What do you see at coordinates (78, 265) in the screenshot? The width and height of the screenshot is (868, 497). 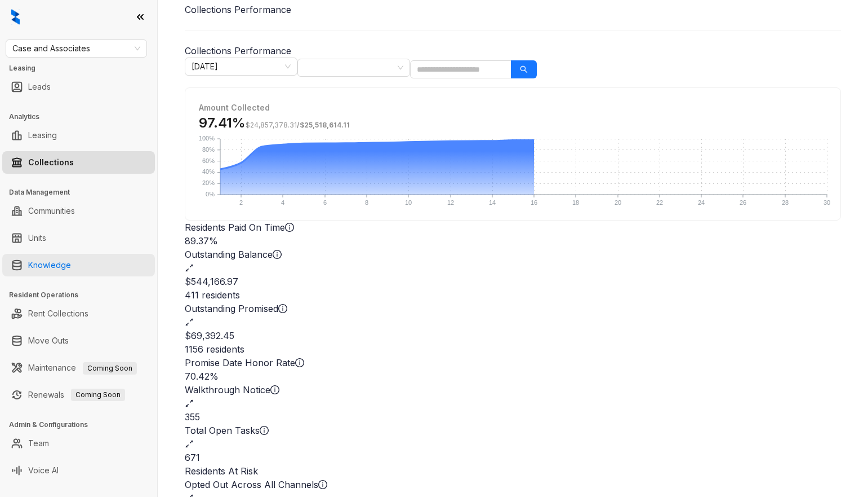 I see `li: Knowledge` at bounding box center [78, 265].